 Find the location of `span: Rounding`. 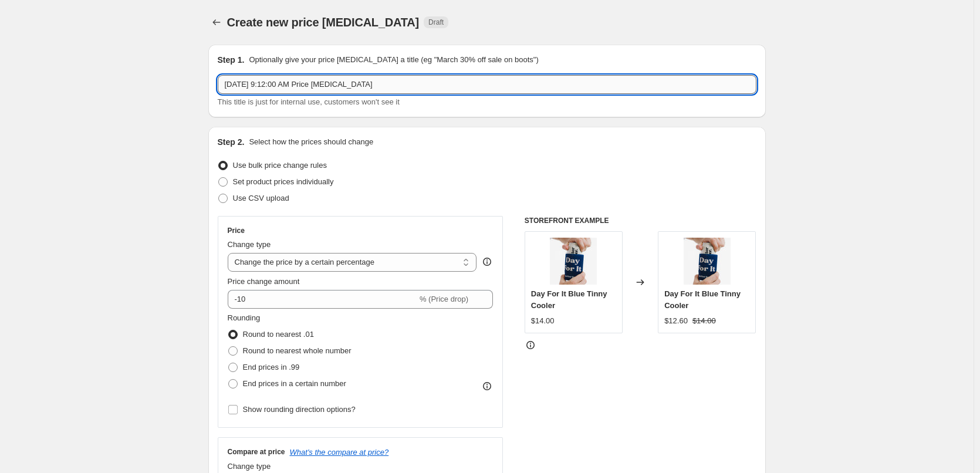

span: Rounding is located at coordinates (244, 318).